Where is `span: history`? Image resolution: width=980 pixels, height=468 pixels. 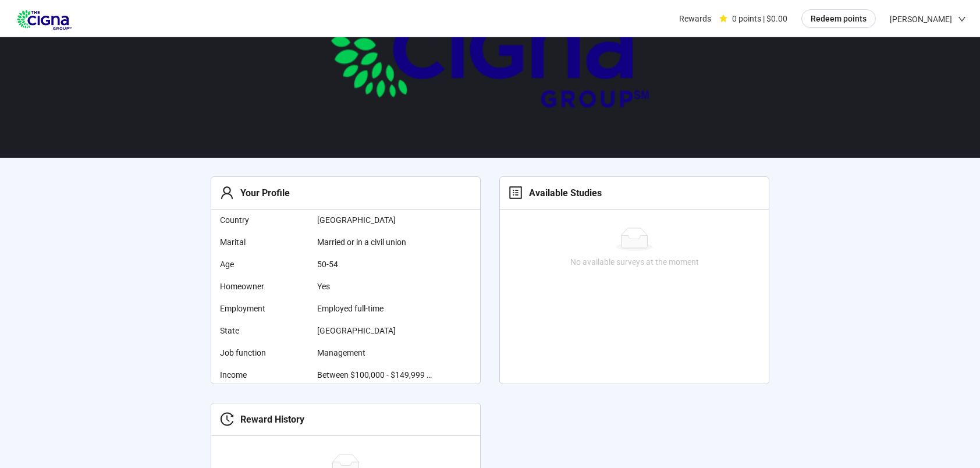
span: history is located at coordinates (227, 419).